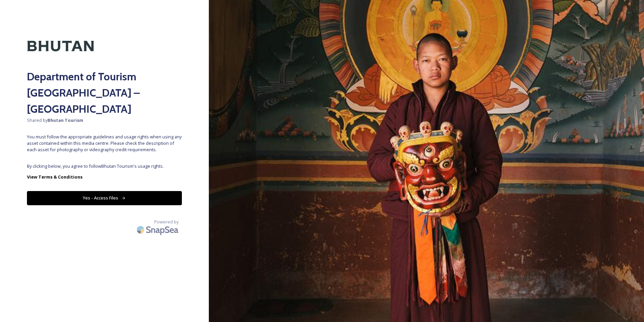  What do you see at coordinates (104, 143) in the screenshot?
I see `span: You must follow the appropriate guidelines and usage rights when using any asset contained within...` at bounding box center [104, 143].